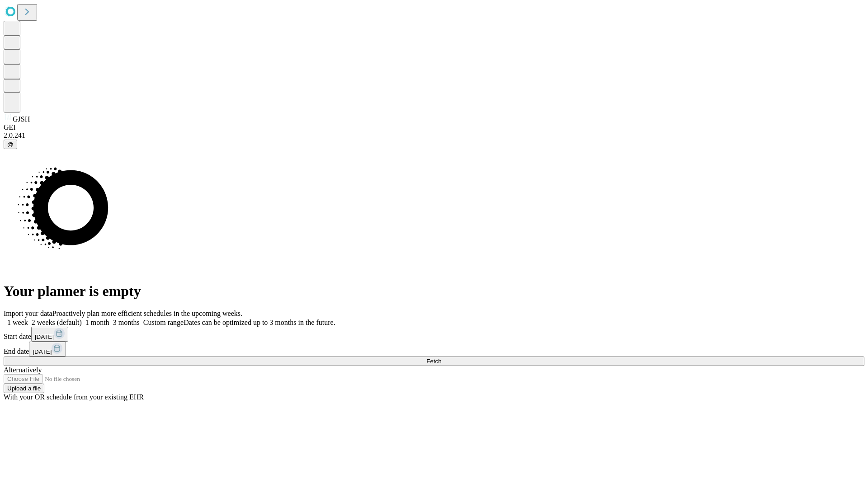  I want to click on span: Custom range, so click(164, 323).